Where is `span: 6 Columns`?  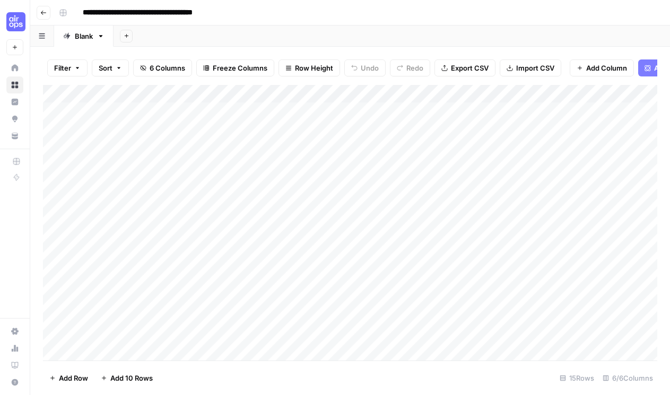 span: 6 Columns is located at coordinates (167, 68).